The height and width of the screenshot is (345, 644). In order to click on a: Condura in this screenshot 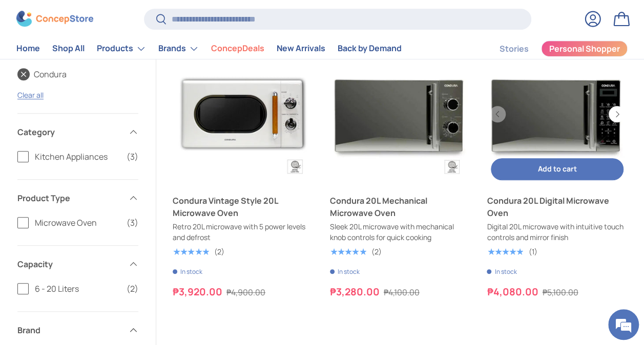, I will do `click(42, 74)`.